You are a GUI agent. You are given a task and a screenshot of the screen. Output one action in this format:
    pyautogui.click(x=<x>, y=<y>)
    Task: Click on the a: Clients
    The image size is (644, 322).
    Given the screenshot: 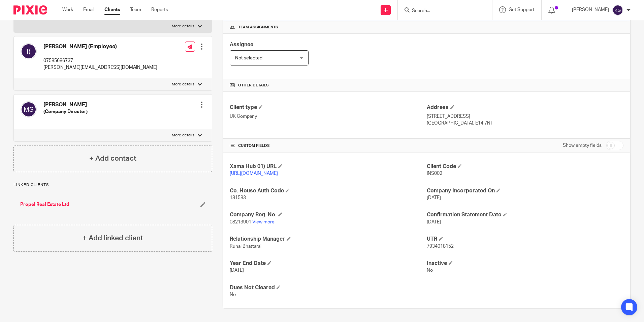 What is the action you would take?
    pyautogui.click(x=112, y=10)
    